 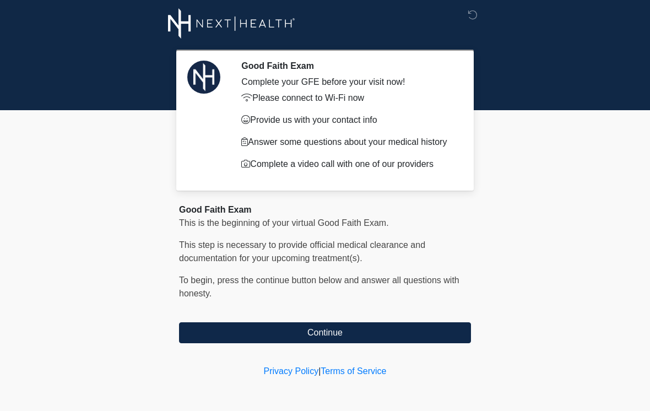 What do you see at coordinates (348, 164) in the screenshot?
I see `p: Complete a video call with one of our providers` at bounding box center [348, 164].